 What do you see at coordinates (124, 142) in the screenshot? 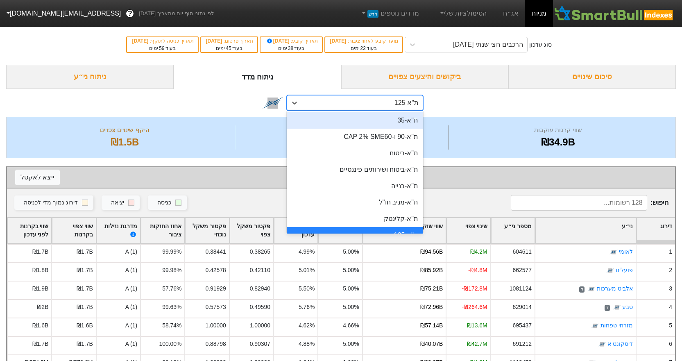
I see `div: ₪1.5B` at bounding box center [124, 142].